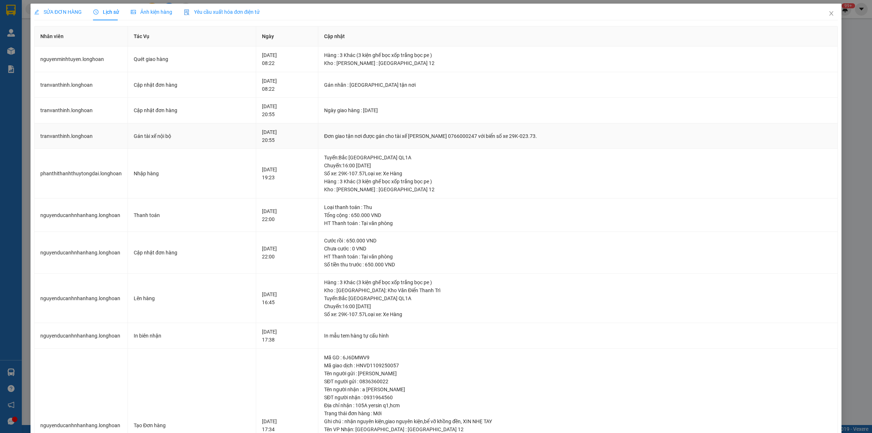  Describe the element at coordinates (81, 36) in the screenshot. I see `th: Nhân viên` at that location.